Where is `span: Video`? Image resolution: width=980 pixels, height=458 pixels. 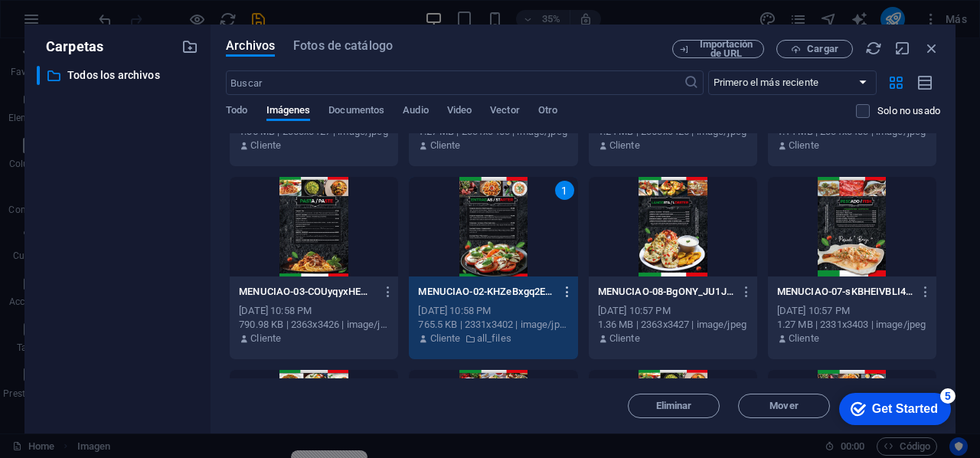
span: Video is located at coordinates (459, 112).